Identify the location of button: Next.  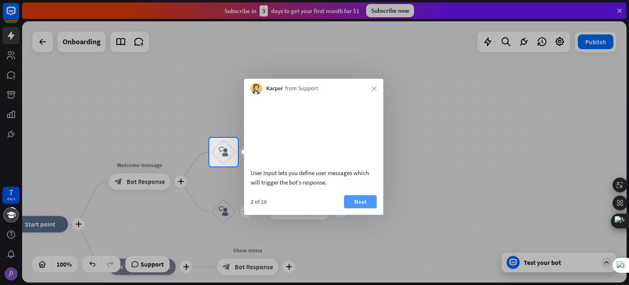
(361, 202).